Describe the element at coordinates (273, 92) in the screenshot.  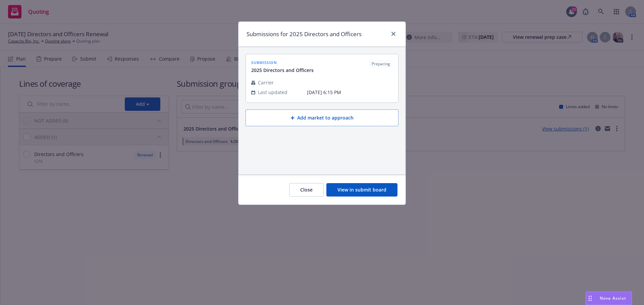
I see `span: Last updated` at that location.